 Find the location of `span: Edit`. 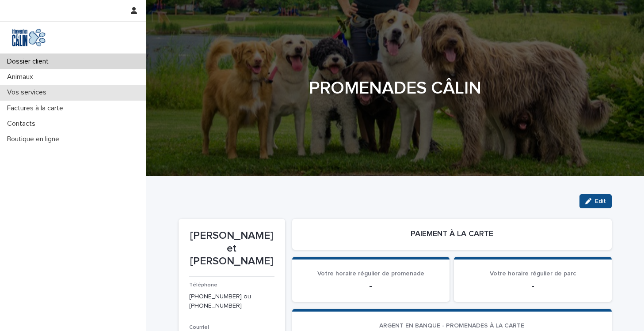

span: Edit is located at coordinates (600, 201).